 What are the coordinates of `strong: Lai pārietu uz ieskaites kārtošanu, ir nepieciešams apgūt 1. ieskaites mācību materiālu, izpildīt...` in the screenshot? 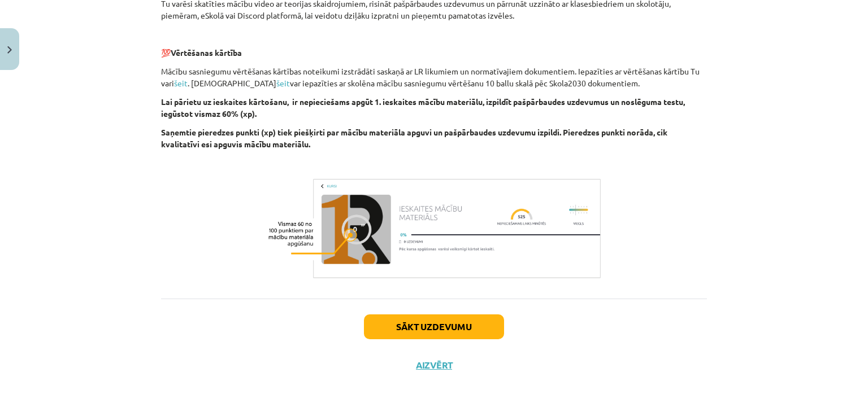 It's located at (422, 107).